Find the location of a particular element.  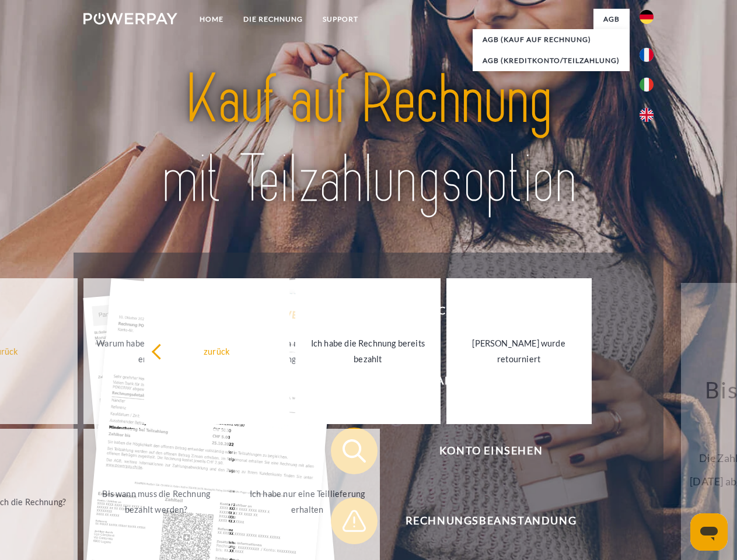

a: Rechnungsbeanstandung is located at coordinates (483, 521).